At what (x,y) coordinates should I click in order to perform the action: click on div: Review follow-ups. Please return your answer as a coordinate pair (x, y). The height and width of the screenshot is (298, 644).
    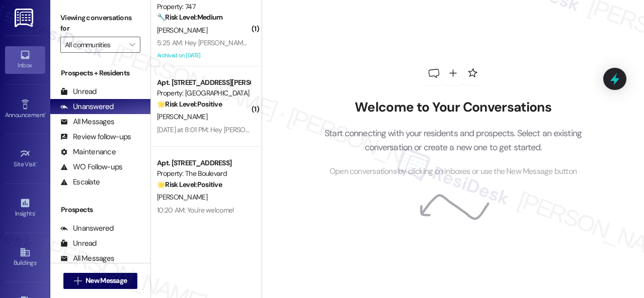
    Looking at the image, I should click on (96, 137).